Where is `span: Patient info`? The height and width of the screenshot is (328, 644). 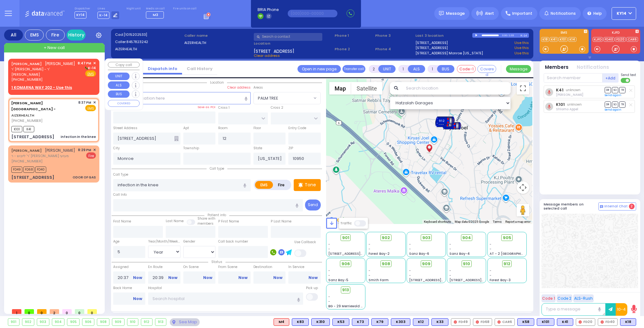
span: Patient info is located at coordinates (217, 215).